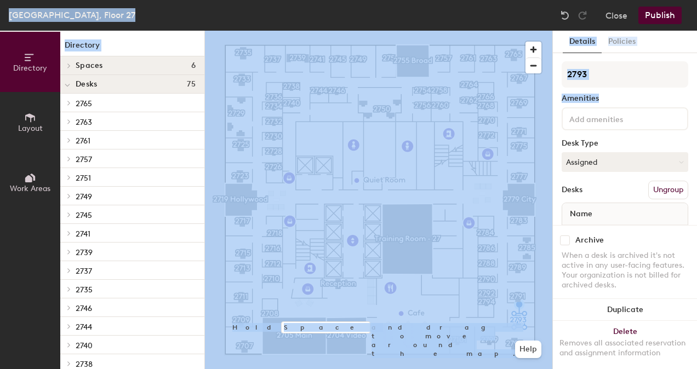  Describe the element at coordinates (624, 99) in the screenshot. I see `div: Amenities` at that location.